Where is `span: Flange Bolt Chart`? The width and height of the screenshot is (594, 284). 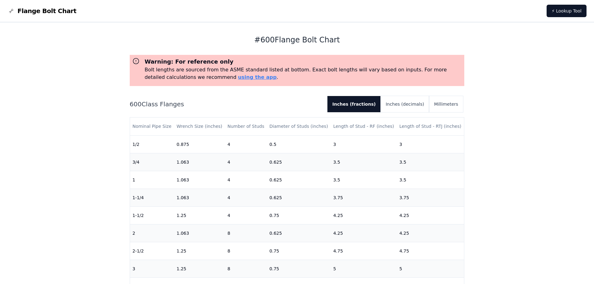 span: Flange Bolt Chart is located at coordinates (47, 11).